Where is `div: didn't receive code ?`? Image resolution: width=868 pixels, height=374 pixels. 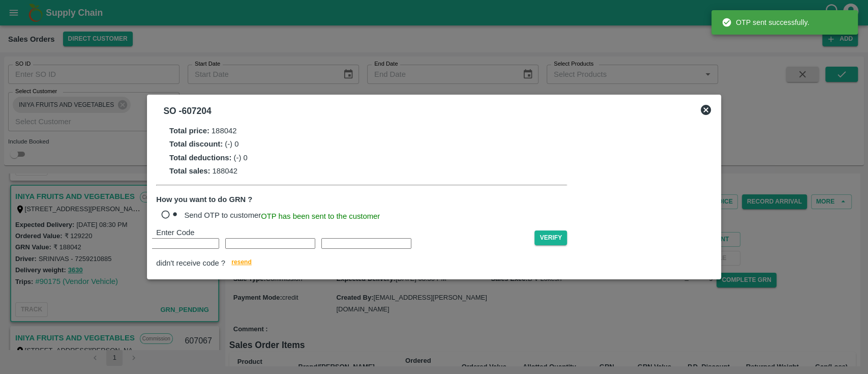 div: didn't receive code ? is located at coordinates (361, 263).